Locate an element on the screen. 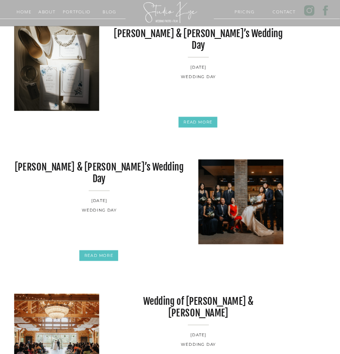 This screenshot has height=354, width=340. a: PRICING is located at coordinates (244, 10).